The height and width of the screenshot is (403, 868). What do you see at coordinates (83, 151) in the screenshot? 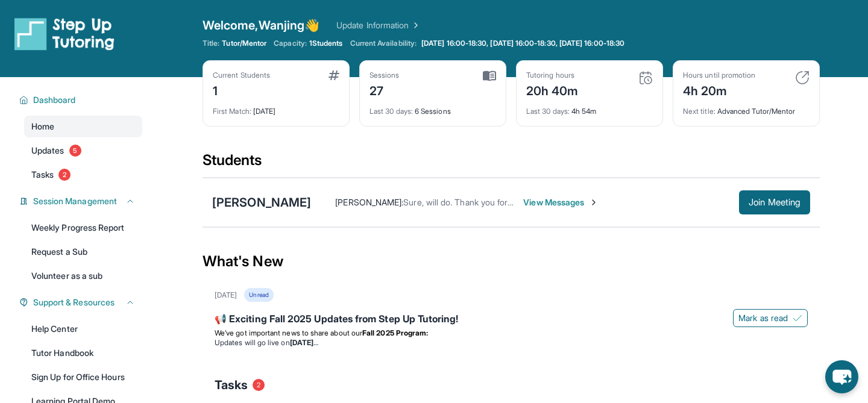
I see `a: Updates5` at bounding box center [83, 151].